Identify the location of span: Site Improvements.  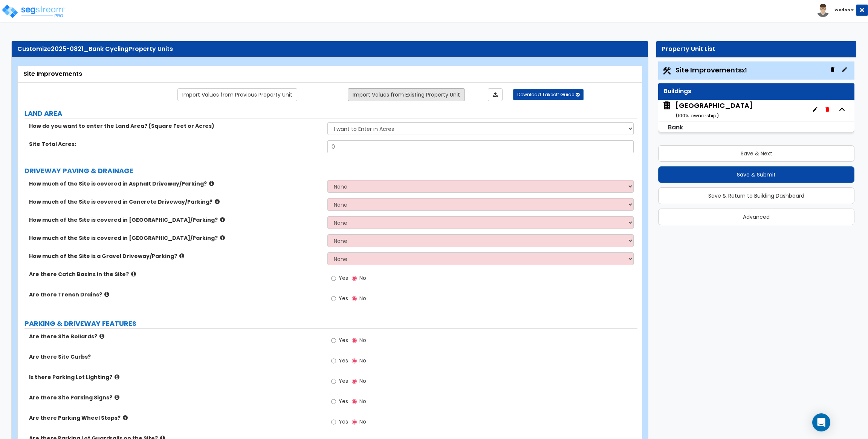
(711, 70).